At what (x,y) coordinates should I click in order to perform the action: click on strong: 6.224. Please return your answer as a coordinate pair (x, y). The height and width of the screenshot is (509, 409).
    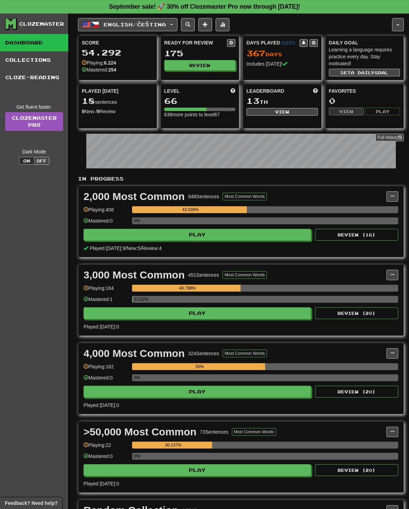
    Looking at the image, I should click on (110, 63).